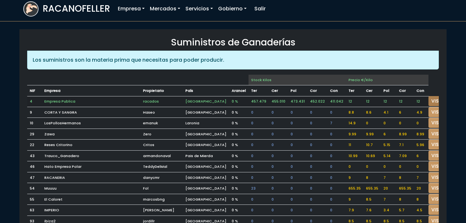 The width and height of the screenshot is (466, 223). What do you see at coordinates (91, 210) in the screenshot?
I see `td: IMPERIO` at bounding box center [91, 210].